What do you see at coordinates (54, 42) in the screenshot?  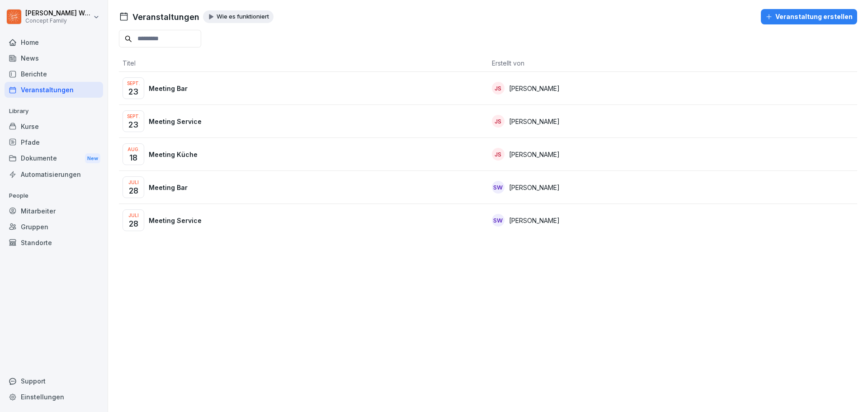 I see `a: Home` at bounding box center [54, 42].